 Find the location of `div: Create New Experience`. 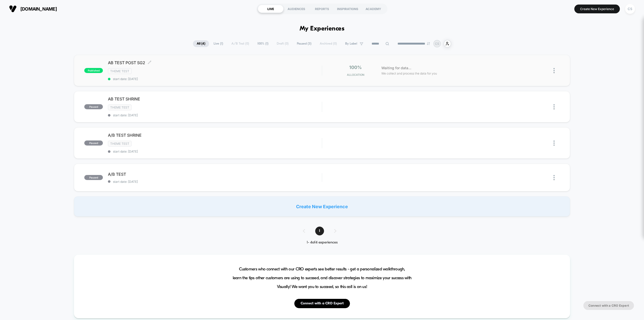

div: Create New Experience is located at coordinates (322, 206).